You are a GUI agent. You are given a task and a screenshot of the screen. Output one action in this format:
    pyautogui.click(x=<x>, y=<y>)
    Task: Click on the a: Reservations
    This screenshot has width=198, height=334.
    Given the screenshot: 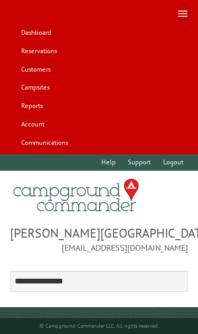 What is the action you would take?
    pyautogui.click(x=38, y=51)
    